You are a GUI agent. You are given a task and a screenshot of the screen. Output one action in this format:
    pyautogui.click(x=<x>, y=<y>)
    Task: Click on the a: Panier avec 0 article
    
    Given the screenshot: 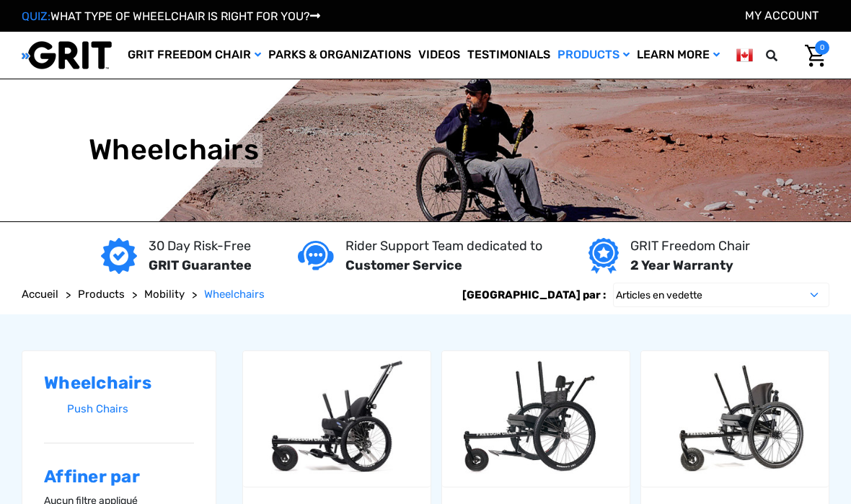 What is the action you would take?
    pyautogui.click(x=811, y=56)
    